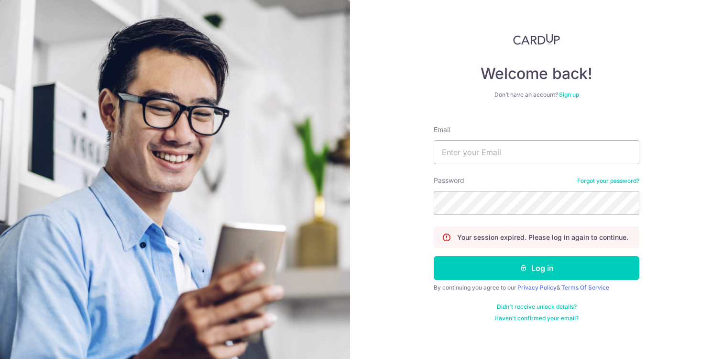 The width and height of the screenshot is (723, 359). Describe the element at coordinates (537, 307) in the screenshot. I see `a: Didn't receive unlock details?` at that location.